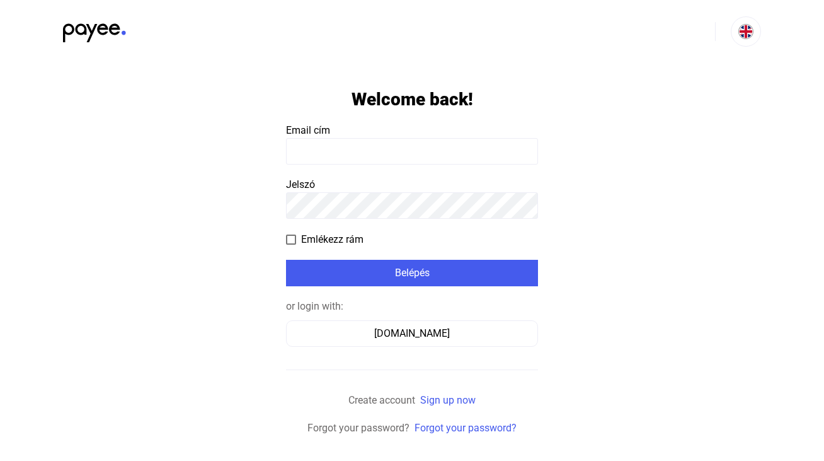 This screenshot has height=461, width=824. What do you see at coordinates (332, 240) in the screenshot?
I see `span: Emlékezz rám` at bounding box center [332, 240].